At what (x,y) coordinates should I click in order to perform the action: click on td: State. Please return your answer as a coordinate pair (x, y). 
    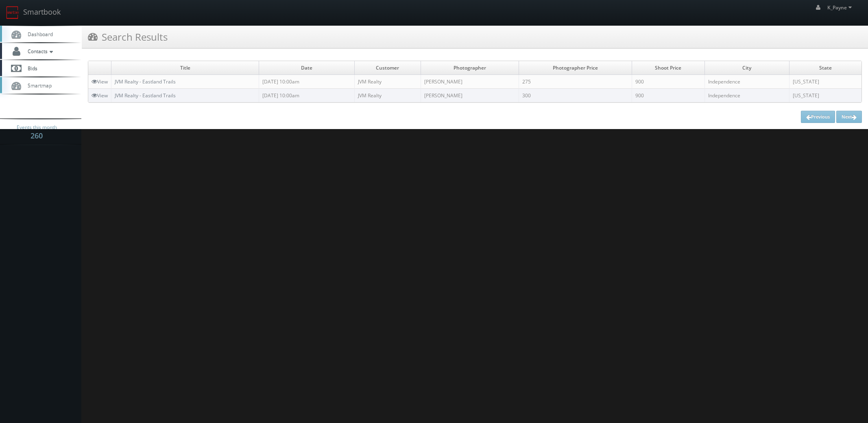
    Looking at the image, I should click on (826, 68).